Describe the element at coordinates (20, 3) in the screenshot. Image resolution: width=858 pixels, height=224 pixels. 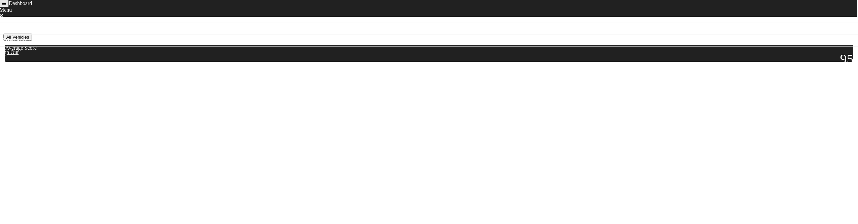
I see `span: Dashboard` at that location.